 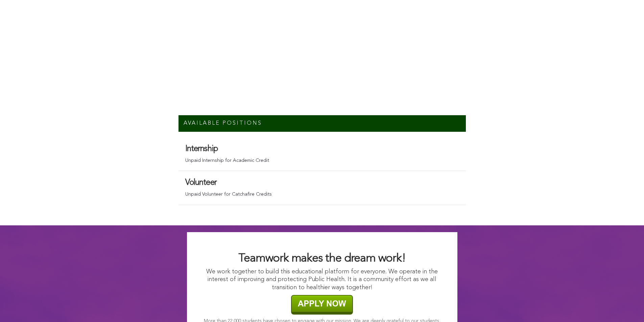 I want to click on p: Unpaid Internship for Academic Credit, so click(x=322, y=161).